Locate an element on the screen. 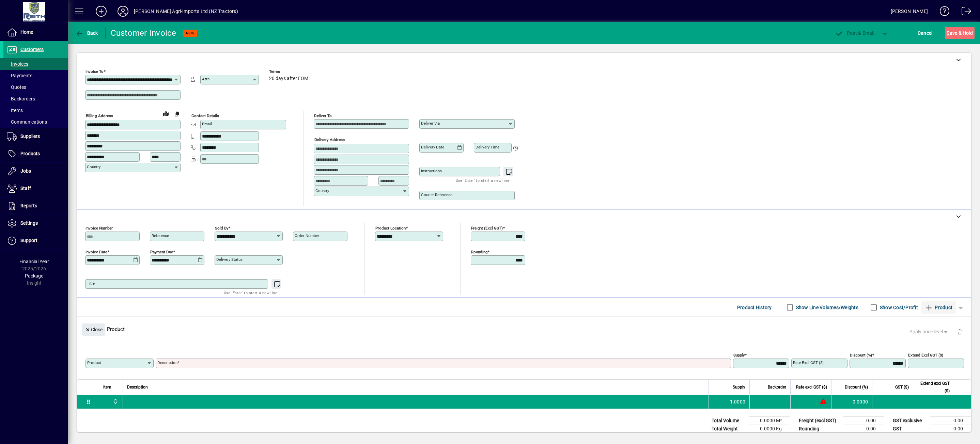  span: ave & Hold is located at coordinates (960, 33).